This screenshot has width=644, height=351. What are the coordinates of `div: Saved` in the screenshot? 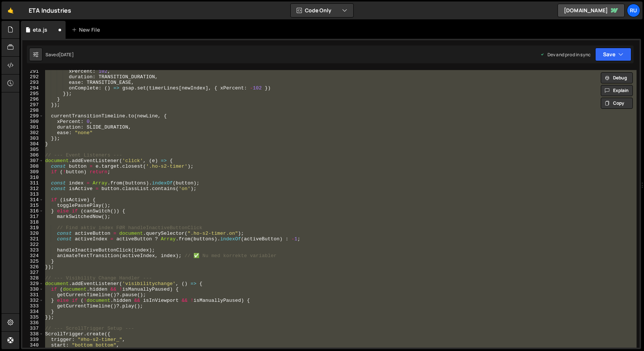 It's located at (59, 55).